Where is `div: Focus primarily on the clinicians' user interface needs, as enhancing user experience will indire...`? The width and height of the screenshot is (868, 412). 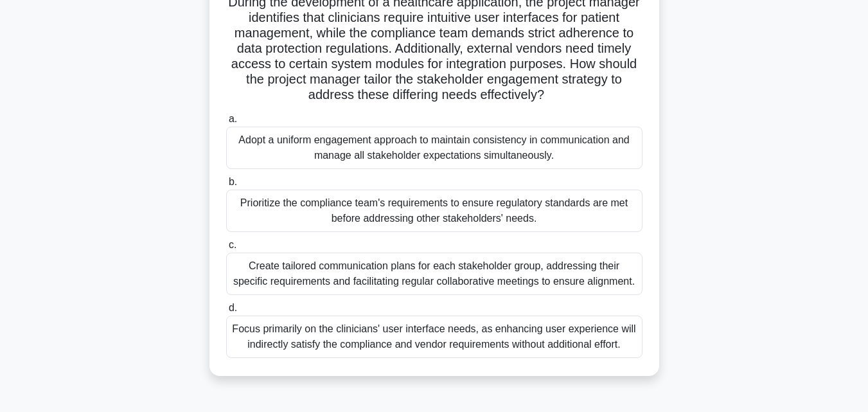
div: Focus primarily on the clinicians' user interface needs, as enhancing user experience will indire... is located at coordinates (434, 337).